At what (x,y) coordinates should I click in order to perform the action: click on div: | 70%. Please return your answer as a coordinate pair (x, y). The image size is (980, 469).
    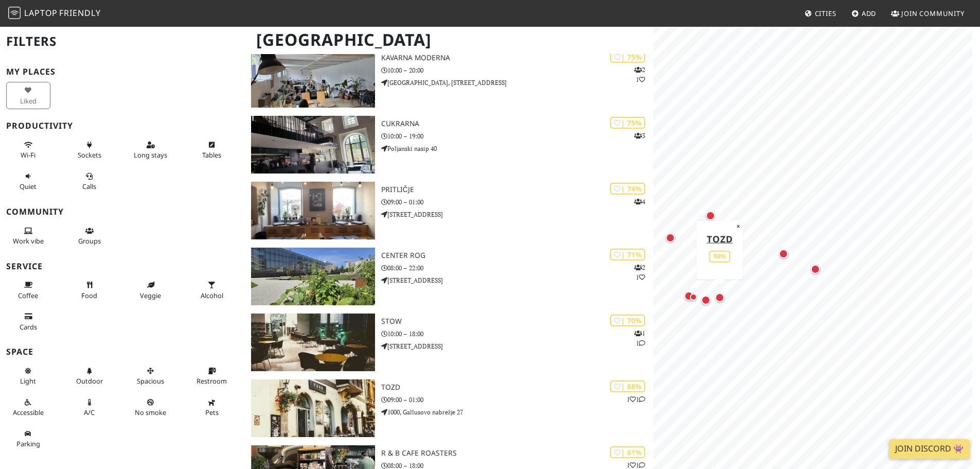
    Looking at the image, I should click on (628, 320).